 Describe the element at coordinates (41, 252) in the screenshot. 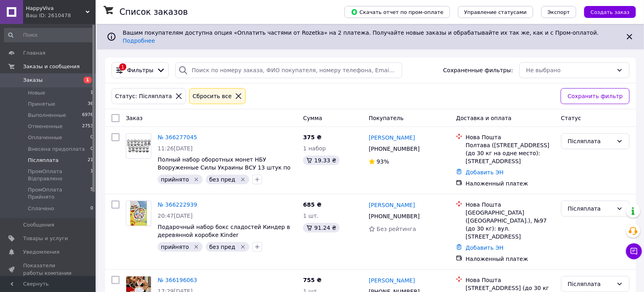

I see `span: Уведомления` at that location.